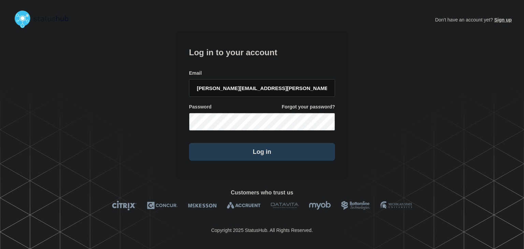 Image resolution: width=524 pixels, height=249 pixels. I want to click on img: DataVita logo, so click(285, 206).